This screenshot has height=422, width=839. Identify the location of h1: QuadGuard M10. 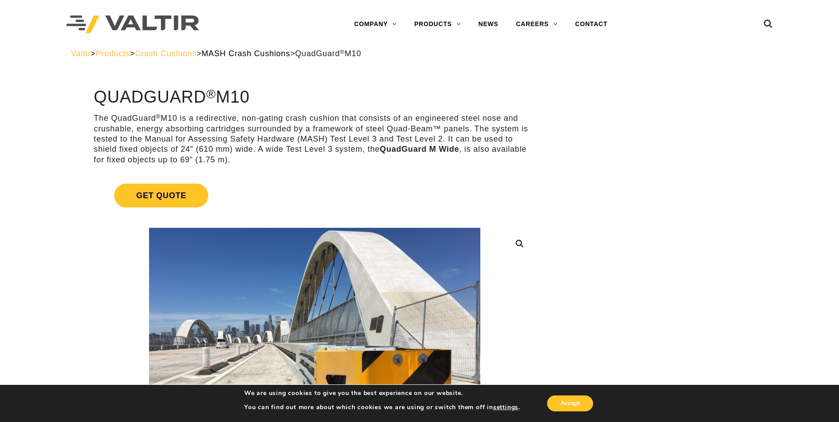
(314, 97).